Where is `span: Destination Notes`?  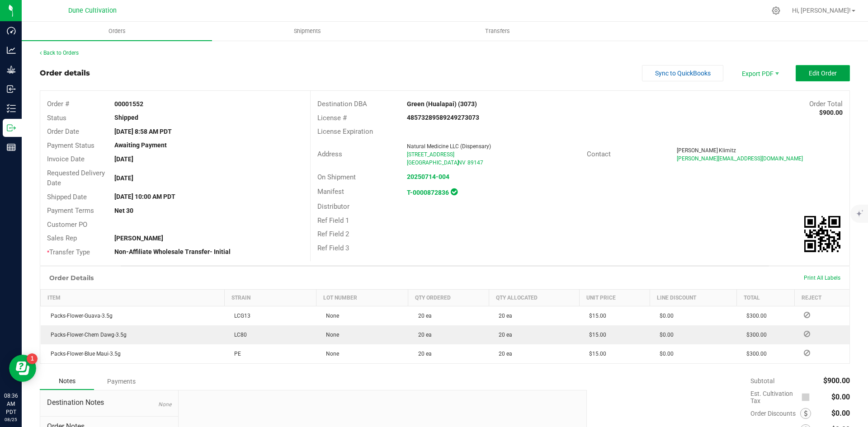
span: Destination Notes is located at coordinates (109, 402).